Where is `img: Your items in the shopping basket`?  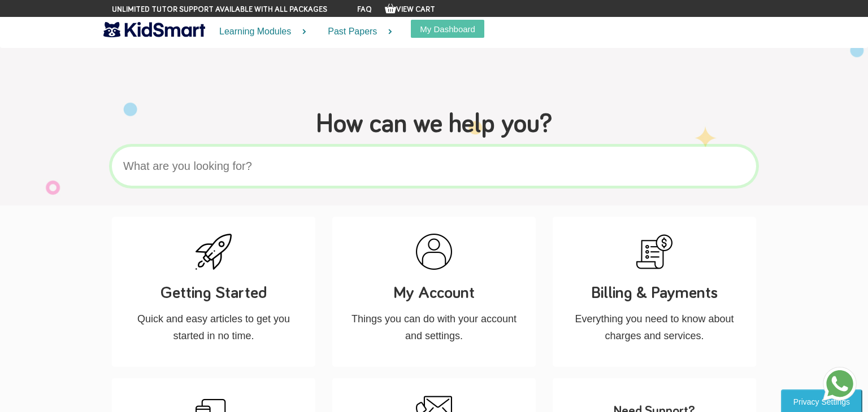 img: Your items in the shopping basket is located at coordinates (390, 9).